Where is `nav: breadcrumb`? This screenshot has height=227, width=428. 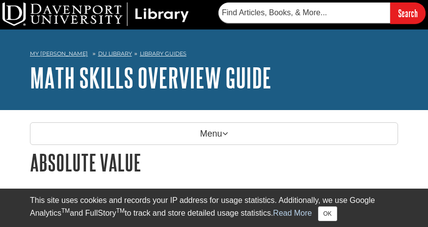 nav: breadcrumb is located at coordinates (214, 55).